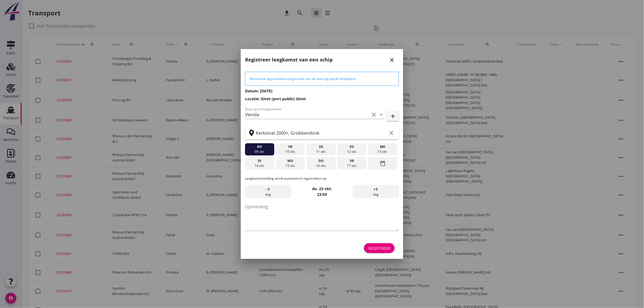 This screenshot has height=308, width=644. What do you see at coordinates (393, 116) in the screenshot?
I see `i: add` at bounding box center [393, 116].